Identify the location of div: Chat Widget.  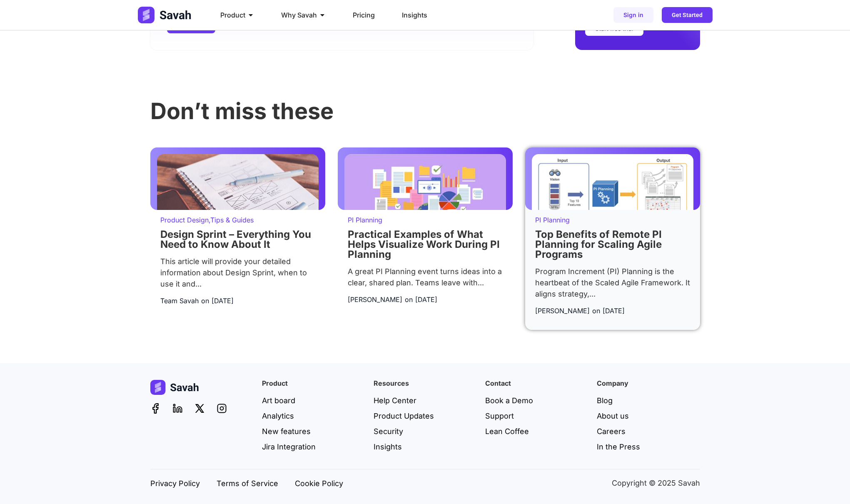
(829, 484).